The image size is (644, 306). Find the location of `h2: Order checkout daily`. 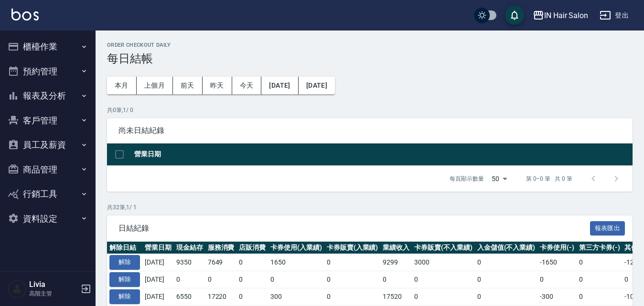

h2: Order checkout daily is located at coordinates (370, 45).